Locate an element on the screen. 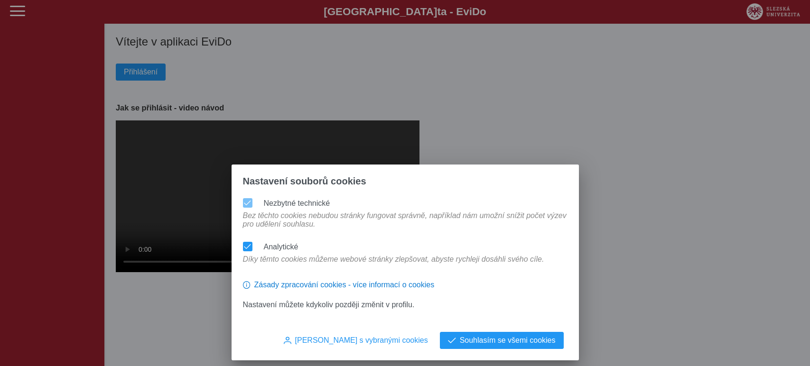 This screenshot has width=810, height=366. label: Analytické is located at coordinates (281, 247).